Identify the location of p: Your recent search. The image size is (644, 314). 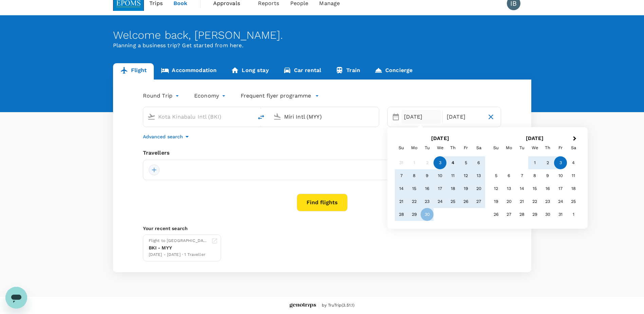
(322, 228).